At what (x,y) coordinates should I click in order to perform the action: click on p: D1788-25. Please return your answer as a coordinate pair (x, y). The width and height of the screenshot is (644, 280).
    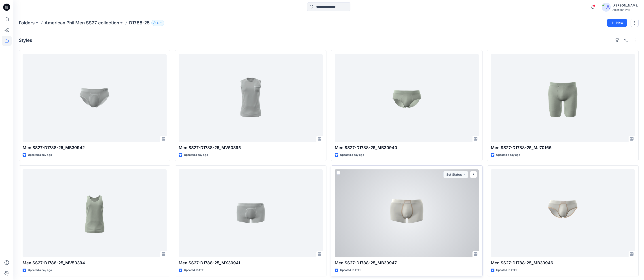
    Looking at the image, I should click on (139, 23).